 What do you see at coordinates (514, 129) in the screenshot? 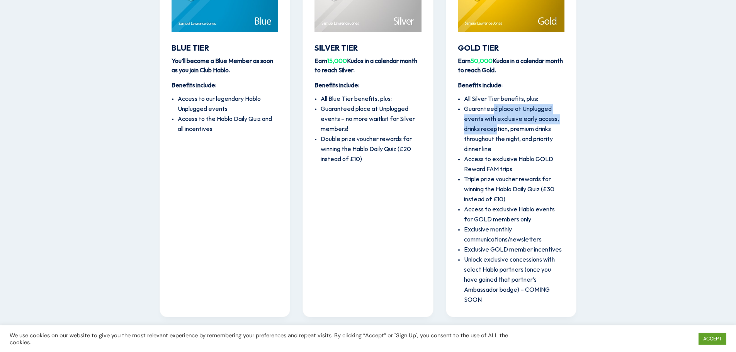
I see `li: Guaranteed place at Unplugged events with exclusive early access, drinks reception, premium drink...` at bounding box center [514, 129].